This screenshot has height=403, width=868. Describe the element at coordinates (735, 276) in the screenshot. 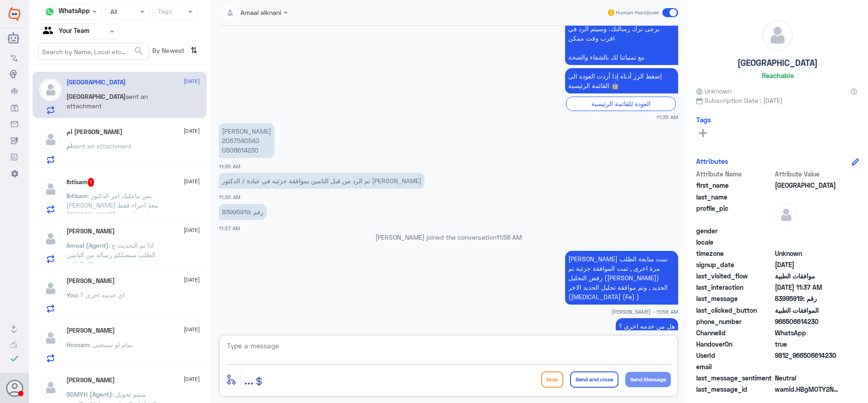

I see `span: last_visited_flow` at that location.